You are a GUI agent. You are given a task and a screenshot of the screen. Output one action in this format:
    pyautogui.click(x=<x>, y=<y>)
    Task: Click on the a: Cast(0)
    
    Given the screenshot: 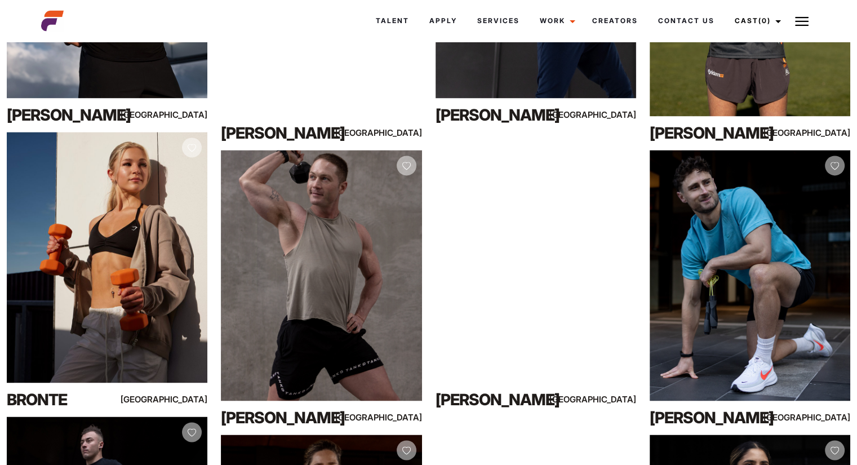 What is the action you would take?
    pyautogui.click(x=756, y=21)
    